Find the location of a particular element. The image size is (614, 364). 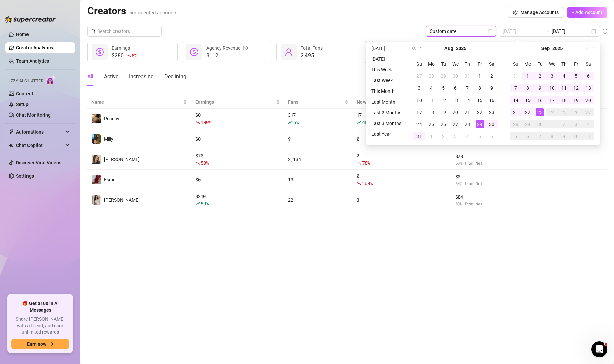

td: 2025-10-05 is located at coordinates (515, 137).